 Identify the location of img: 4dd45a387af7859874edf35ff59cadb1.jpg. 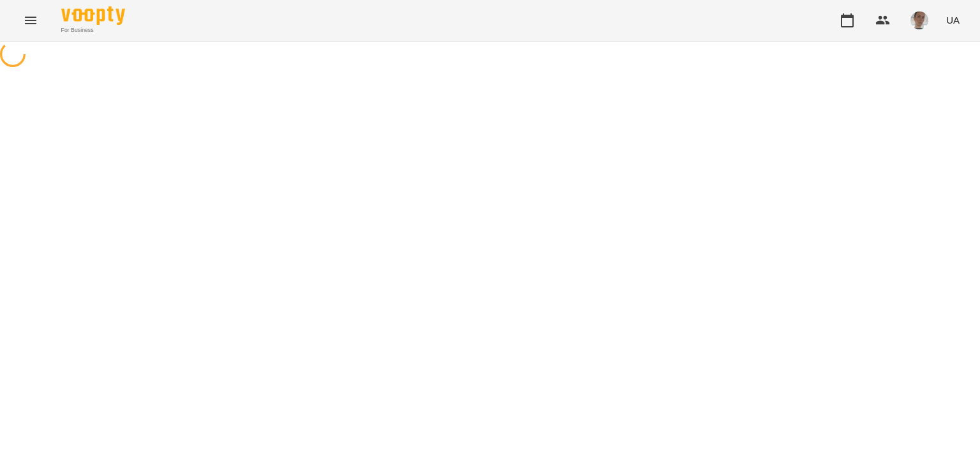
(920, 20).